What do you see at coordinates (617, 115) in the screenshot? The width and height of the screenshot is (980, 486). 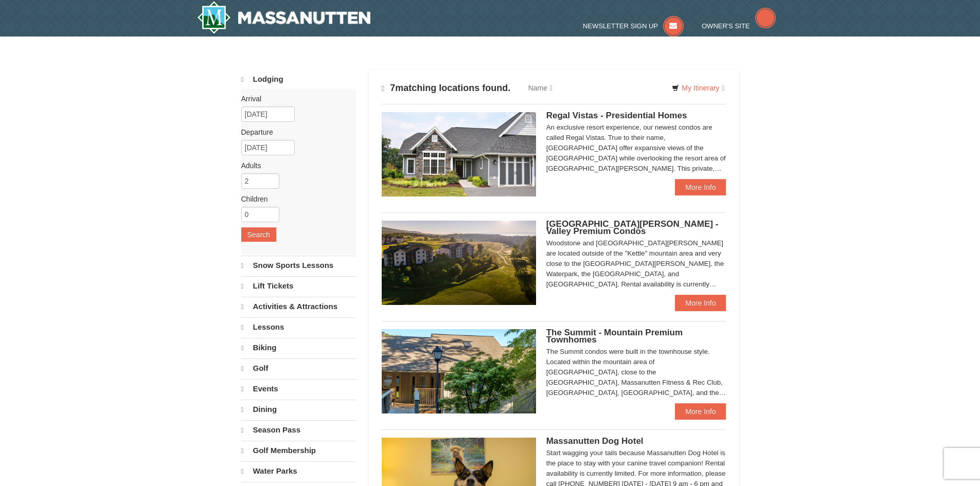 I see `span: Regal Vistas - Presidential Homes` at bounding box center [617, 115].